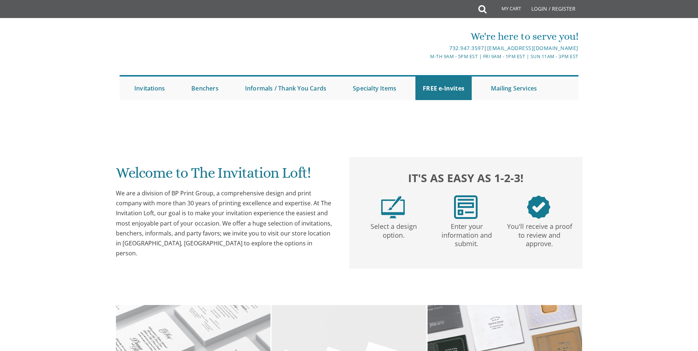  I want to click on a: Mailing Services, so click(513, 88).